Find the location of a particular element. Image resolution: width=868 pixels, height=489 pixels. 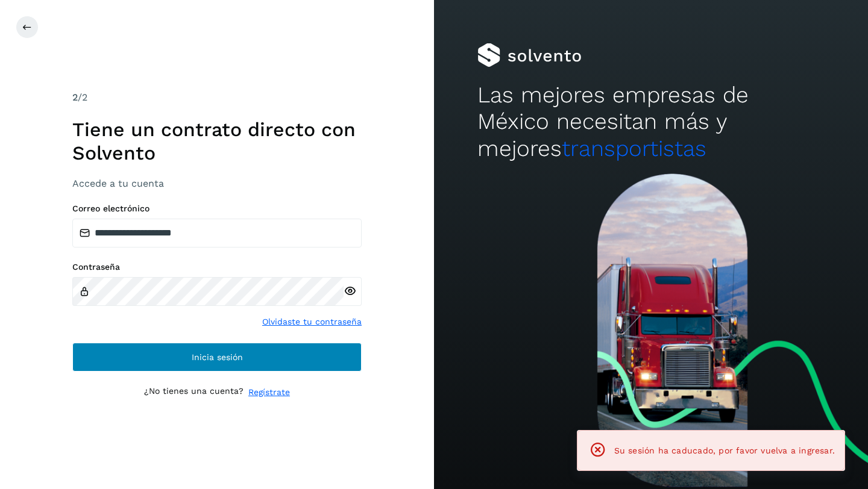

span: Su sesión ha caducado, por favor vuelva a ingresar. is located at coordinates (724, 450).